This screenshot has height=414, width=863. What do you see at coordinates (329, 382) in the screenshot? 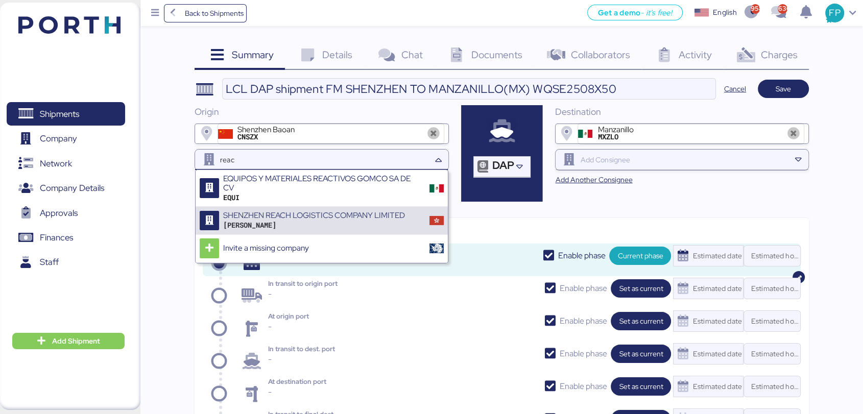
I see `div: At destination port` at bounding box center [329, 382].